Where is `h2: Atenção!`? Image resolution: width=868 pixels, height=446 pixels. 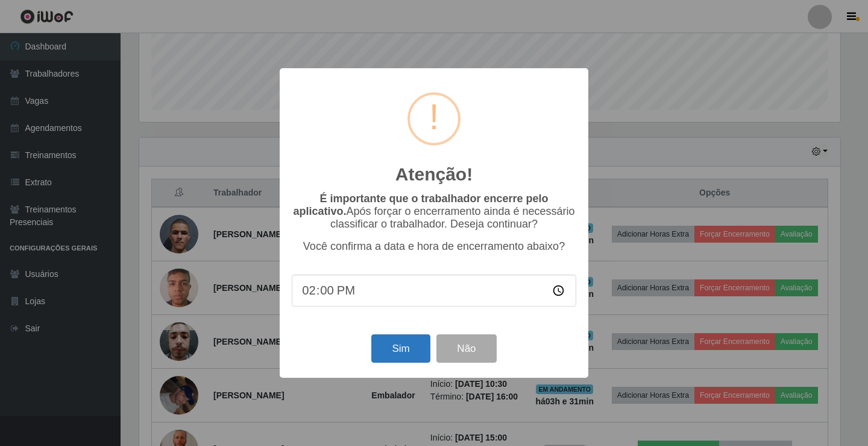 h2: Atenção! is located at coordinates (434, 174).